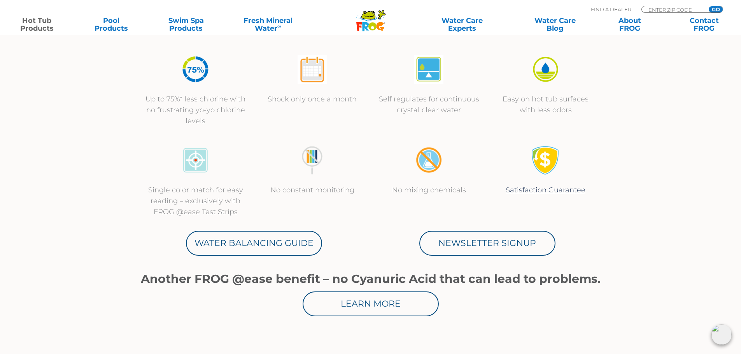 The width and height of the screenshot is (741, 354). Describe the element at coordinates (545, 69) in the screenshot. I see `img: icon-atease-easy-on` at that location.